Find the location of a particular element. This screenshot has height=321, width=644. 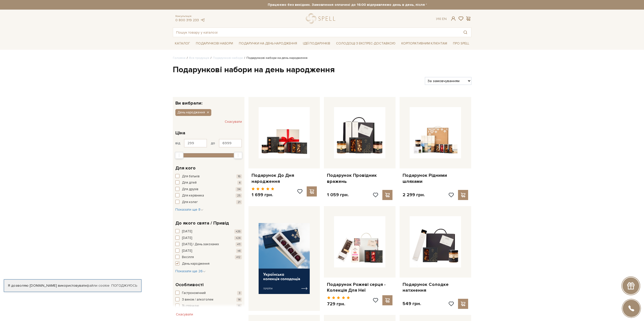

span: від is located at coordinates (177, 143).